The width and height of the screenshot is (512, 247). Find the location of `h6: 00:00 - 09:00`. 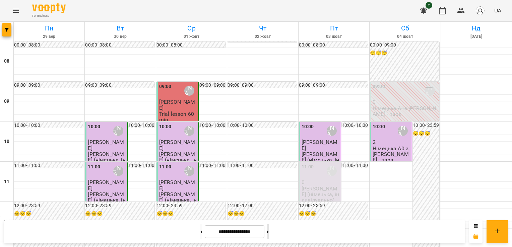

h6: 00:00 - 09:00 is located at coordinates (404, 45).